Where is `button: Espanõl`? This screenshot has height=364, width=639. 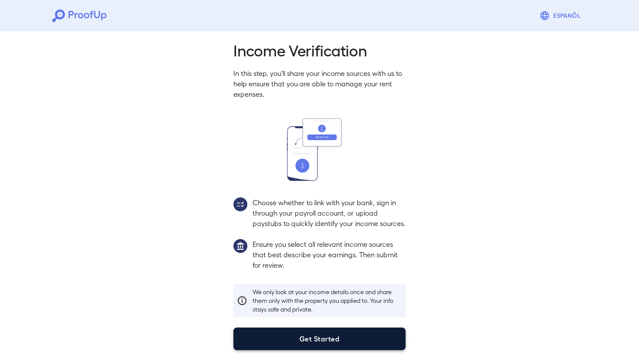
button: Espanõl is located at coordinates (561, 16).